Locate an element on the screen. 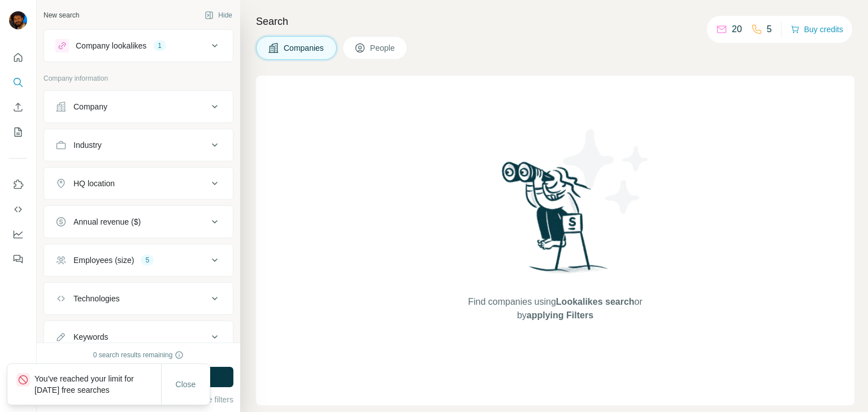  button: Close is located at coordinates (186, 384).